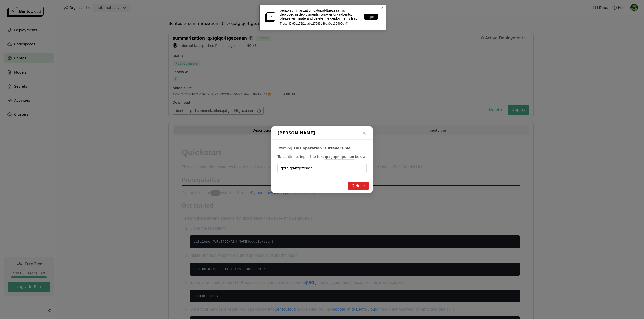 The width and height of the screenshot is (644, 319). Describe the element at coordinates (358, 186) in the screenshot. I see `button: Delete` at that location.